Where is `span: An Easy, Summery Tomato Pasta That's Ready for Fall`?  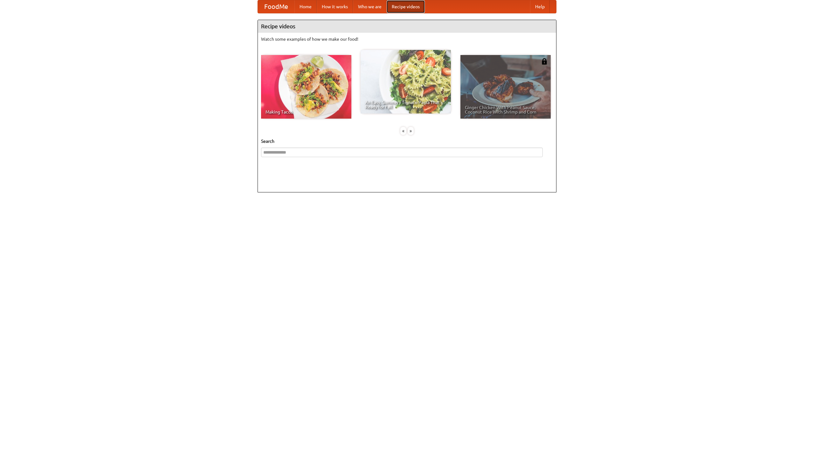 span: An Easy, Summery Tomato Pasta That's Ready for Fall is located at coordinates (406, 105).